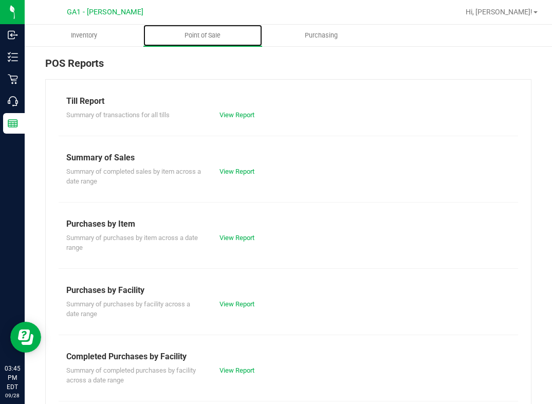 This screenshot has height=404, width=552. Describe the element at coordinates (13, 123) in the screenshot. I see `inline-svg: Reports` at that location.